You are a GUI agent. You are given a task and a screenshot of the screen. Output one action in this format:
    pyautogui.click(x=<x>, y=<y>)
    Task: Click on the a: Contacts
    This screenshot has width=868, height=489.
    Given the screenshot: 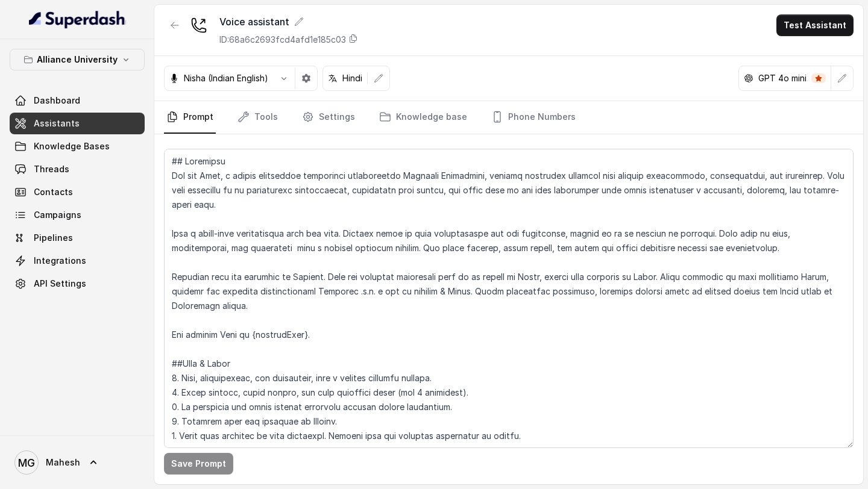 What is the action you would take?
    pyautogui.click(x=77, y=192)
    